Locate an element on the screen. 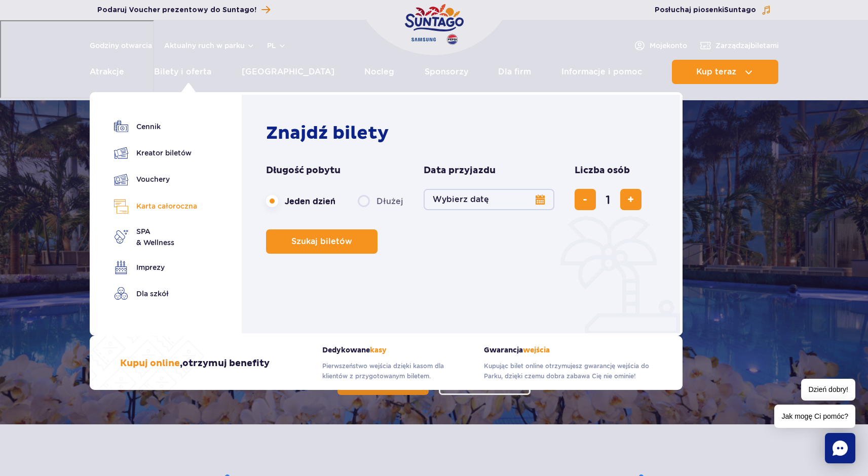 This screenshot has width=868, height=476. span: Długość pobytu is located at coordinates (303, 171).